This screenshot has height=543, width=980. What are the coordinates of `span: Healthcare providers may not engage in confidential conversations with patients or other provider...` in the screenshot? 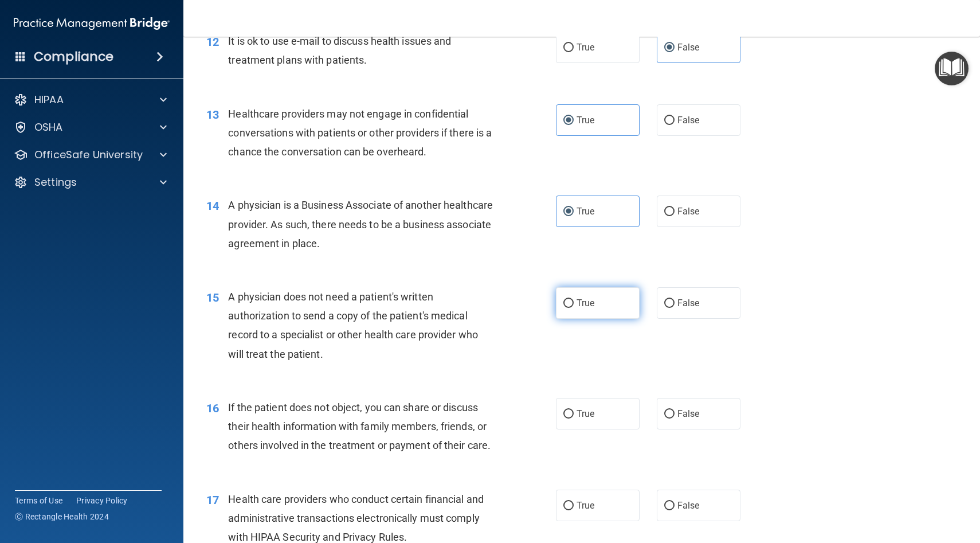 It's located at (360, 133).